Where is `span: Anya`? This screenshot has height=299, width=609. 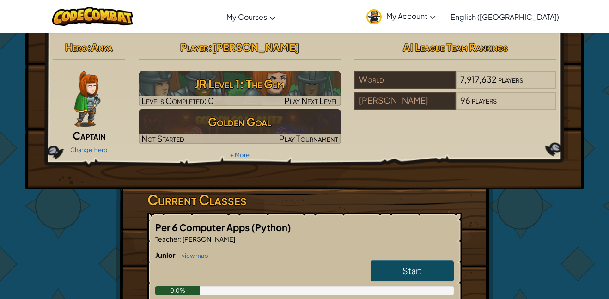 span: Anya is located at coordinates (102, 47).